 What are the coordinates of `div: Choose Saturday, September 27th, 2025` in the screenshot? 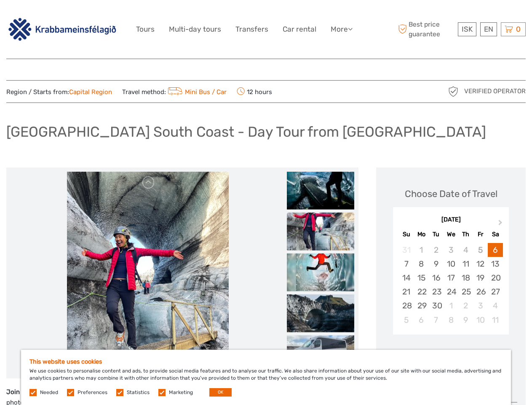 It's located at (495, 291).